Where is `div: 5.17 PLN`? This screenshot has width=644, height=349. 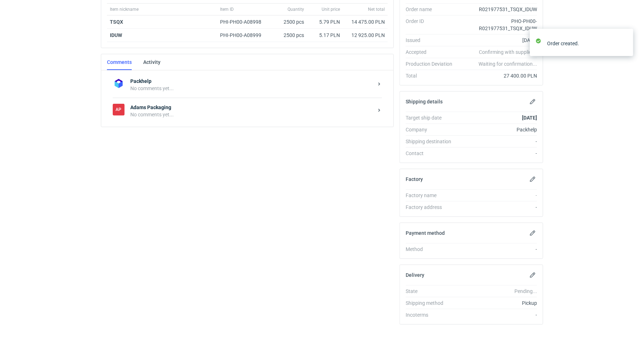
div: 5.17 PLN is located at coordinates (325, 35).